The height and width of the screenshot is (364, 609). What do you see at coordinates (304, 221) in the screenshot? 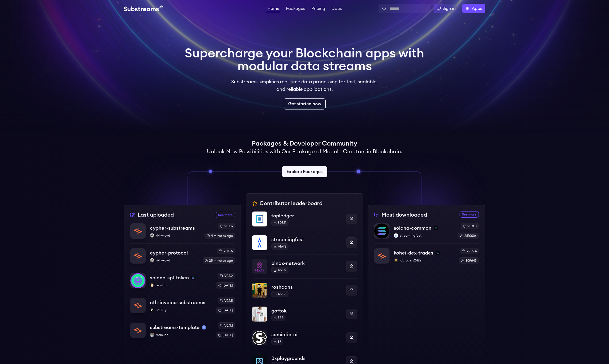
I see `a: topledgertopledger80321` at bounding box center [304, 221].